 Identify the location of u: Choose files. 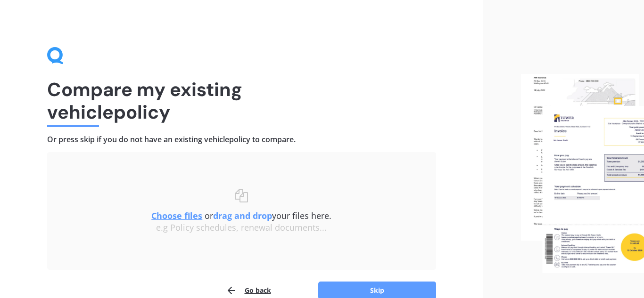
(177, 216).